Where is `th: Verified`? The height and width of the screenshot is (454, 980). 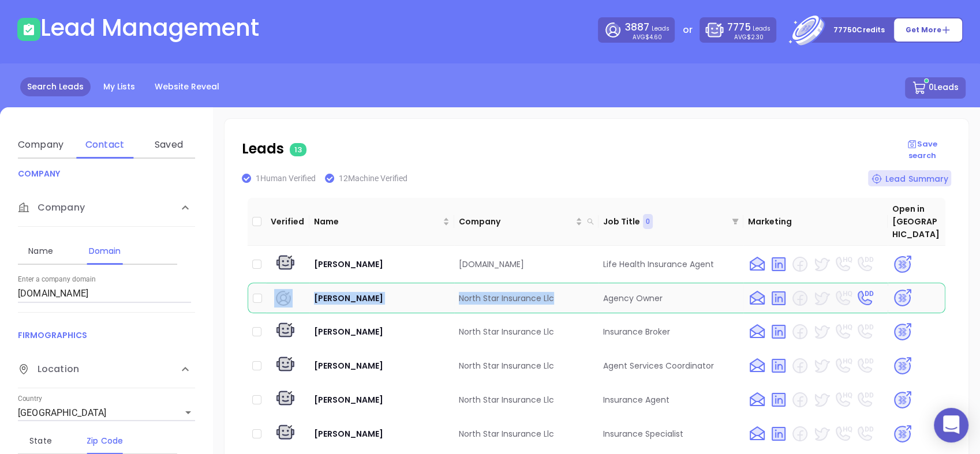 th: Verified is located at coordinates (288, 221).